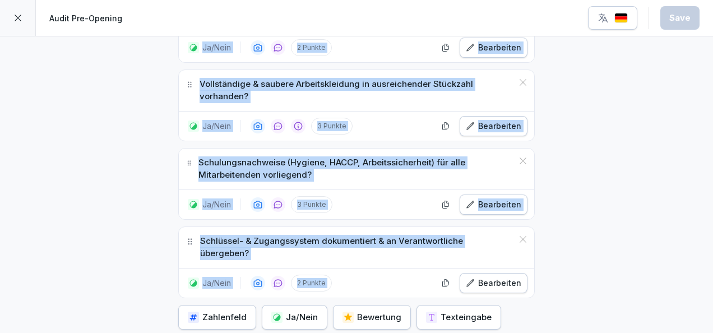  What do you see at coordinates (294, 317) in the screenshot?
I see `button: Ja/Nein` at bounding box center [294, 317].